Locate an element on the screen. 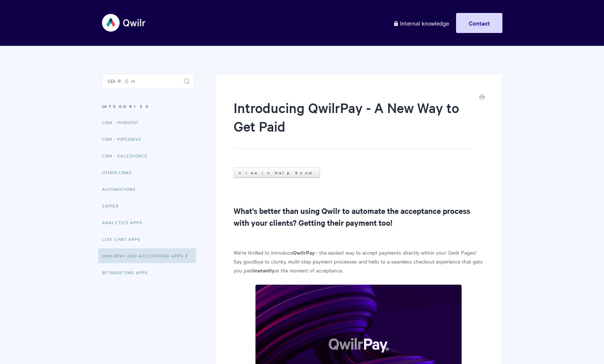  a: Print this Article is located at coordinates (482, 98).